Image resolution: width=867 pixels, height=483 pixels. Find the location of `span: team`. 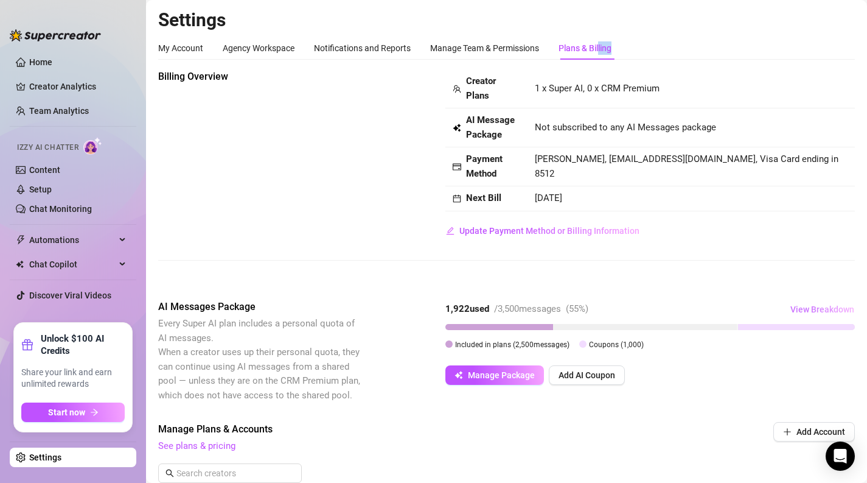

span: team is located at coordinates (457, 89).